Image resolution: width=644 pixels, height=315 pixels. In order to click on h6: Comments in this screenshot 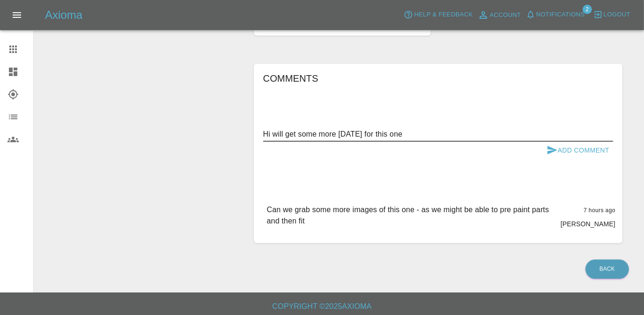, I will do `click(438, 78)`.